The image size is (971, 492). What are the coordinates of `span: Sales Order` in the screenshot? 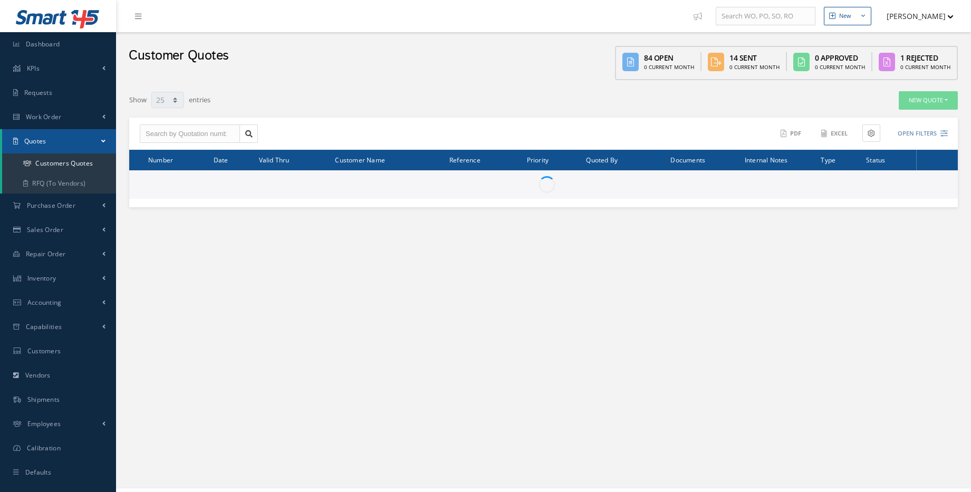 It's located at (45, 230).